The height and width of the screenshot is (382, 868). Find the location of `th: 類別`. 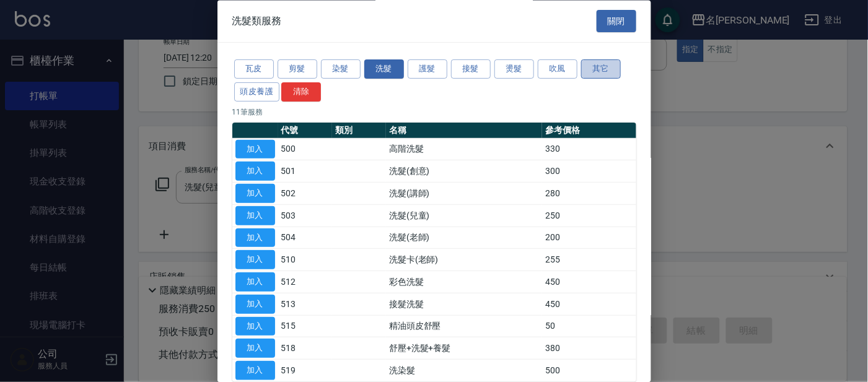

th: 類別 is located at coordinates (359, 131).